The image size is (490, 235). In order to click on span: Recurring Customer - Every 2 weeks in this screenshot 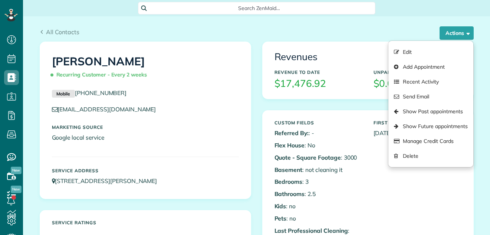, I will do `click(101, 75)`.